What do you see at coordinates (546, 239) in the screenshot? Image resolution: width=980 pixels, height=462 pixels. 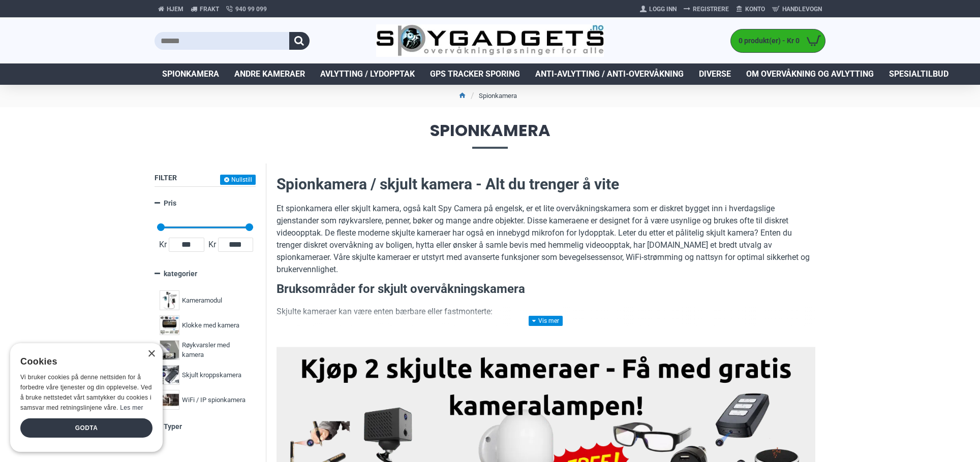 I see `p: Et spionkamera eller skjult kamera, også kalt Spy Camera på engelsk, er et lite overvåkningskamer...` at bounding box center [546, 239].